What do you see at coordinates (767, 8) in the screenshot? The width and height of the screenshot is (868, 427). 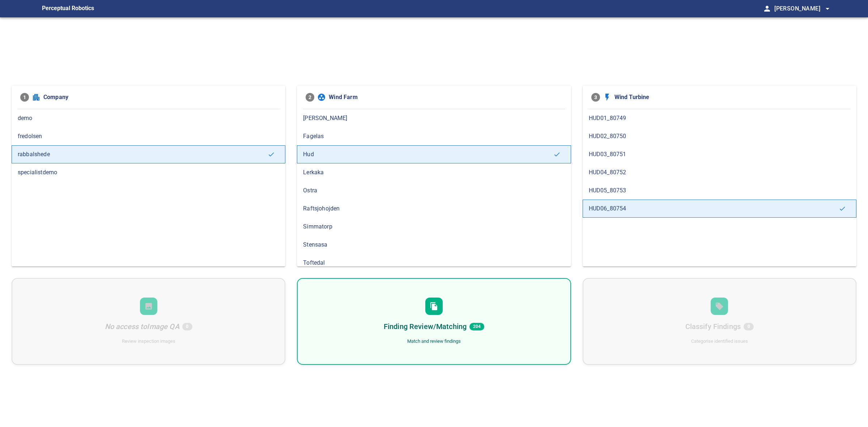 I see `span: person` at bounding box center [767, 8].